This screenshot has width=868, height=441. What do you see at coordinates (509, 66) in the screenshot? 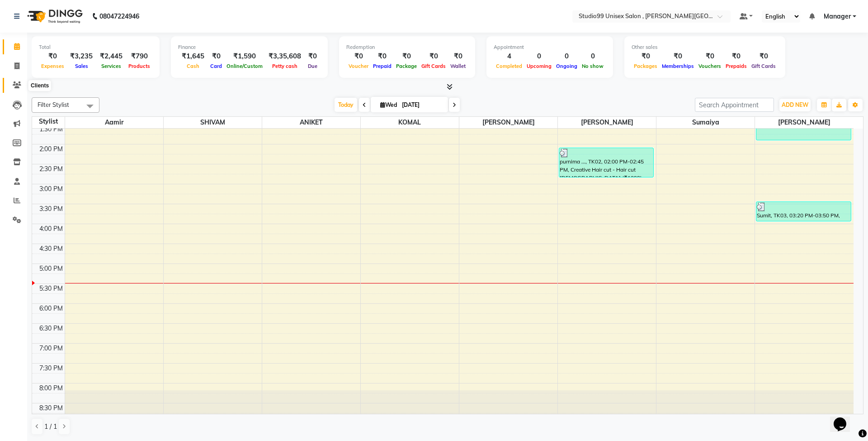
I see `span: Completed` at bounding box center [509, 66].